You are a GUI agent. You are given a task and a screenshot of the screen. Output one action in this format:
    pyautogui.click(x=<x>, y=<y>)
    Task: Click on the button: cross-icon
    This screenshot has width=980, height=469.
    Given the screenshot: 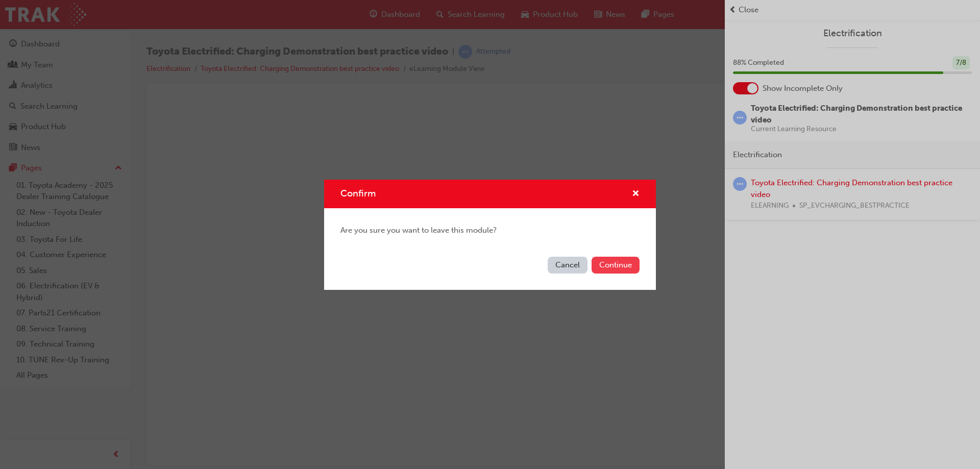 What is the action you would take?
    pyautogui.click(x=635, y=194)
    